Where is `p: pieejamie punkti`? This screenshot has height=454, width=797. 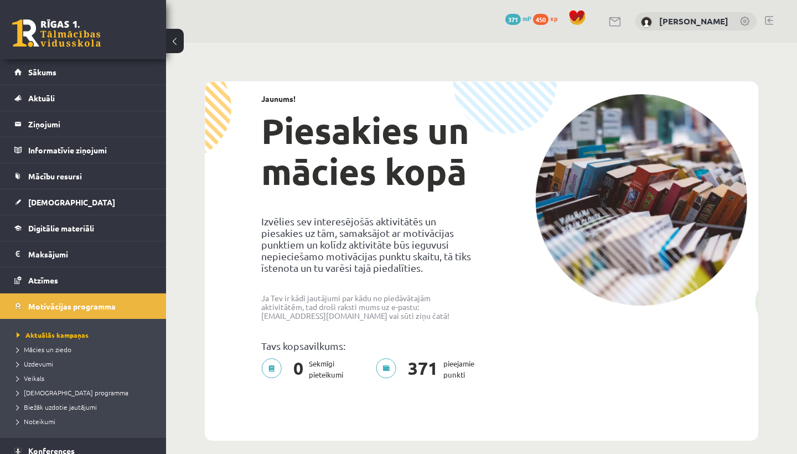
p: pieejamie punkti is located at coordinates (428, 369).